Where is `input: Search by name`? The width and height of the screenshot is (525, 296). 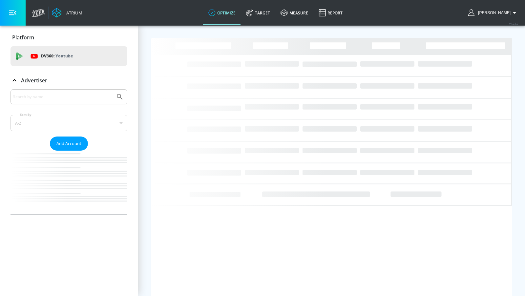
input: Search by name is located at coordinates (63, 97).